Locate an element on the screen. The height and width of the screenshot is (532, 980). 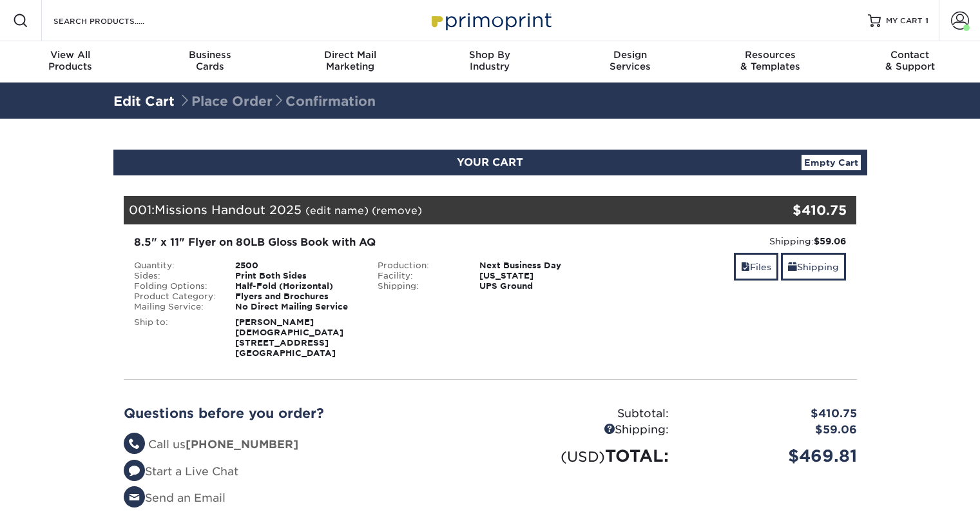
div: & Support is located at coordinates (910, 61).